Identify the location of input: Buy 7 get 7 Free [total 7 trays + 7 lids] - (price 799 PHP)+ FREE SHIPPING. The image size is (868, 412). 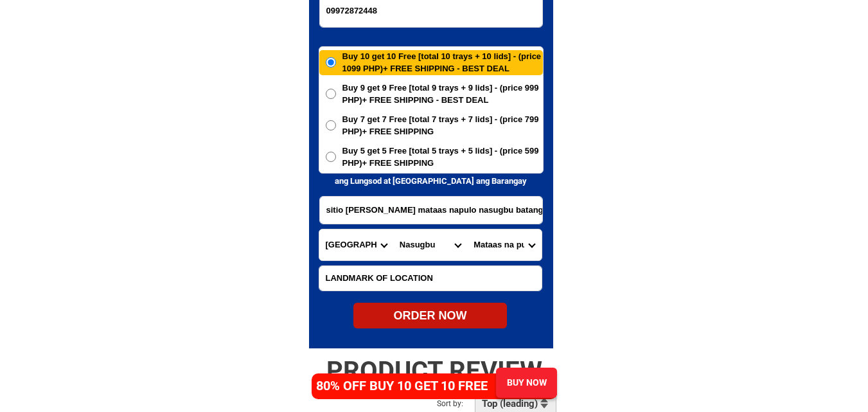
(331, 125).